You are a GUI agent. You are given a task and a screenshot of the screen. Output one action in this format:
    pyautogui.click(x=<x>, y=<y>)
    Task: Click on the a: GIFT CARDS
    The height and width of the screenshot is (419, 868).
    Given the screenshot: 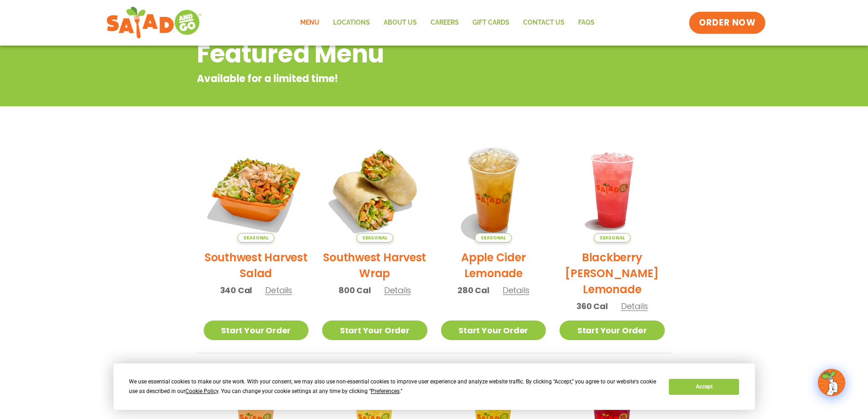 What is the action you would take?
    pyautogui.click(x=491, y=23)
    